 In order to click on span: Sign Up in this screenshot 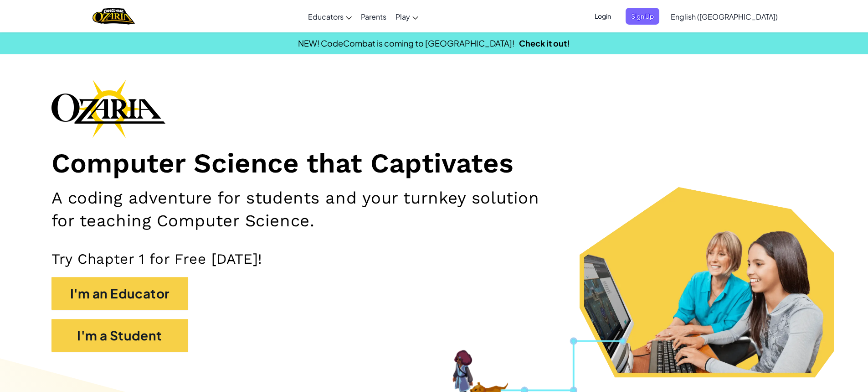, I will do `click(643, 16)`.